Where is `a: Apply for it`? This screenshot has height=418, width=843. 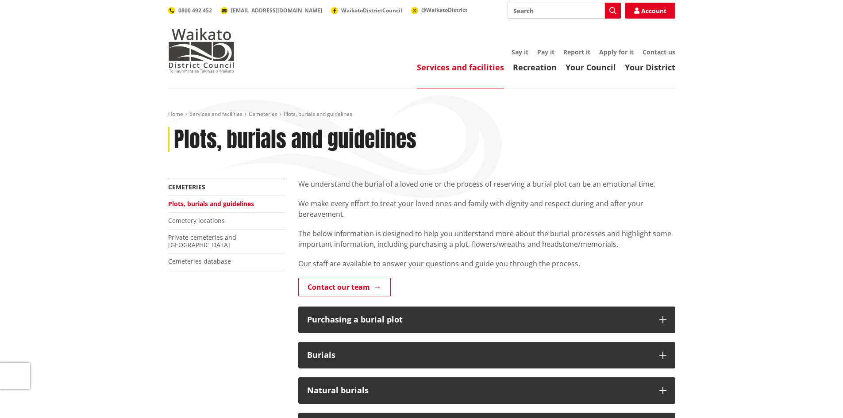 a: Apply for it is located at coordinates (617, 52).